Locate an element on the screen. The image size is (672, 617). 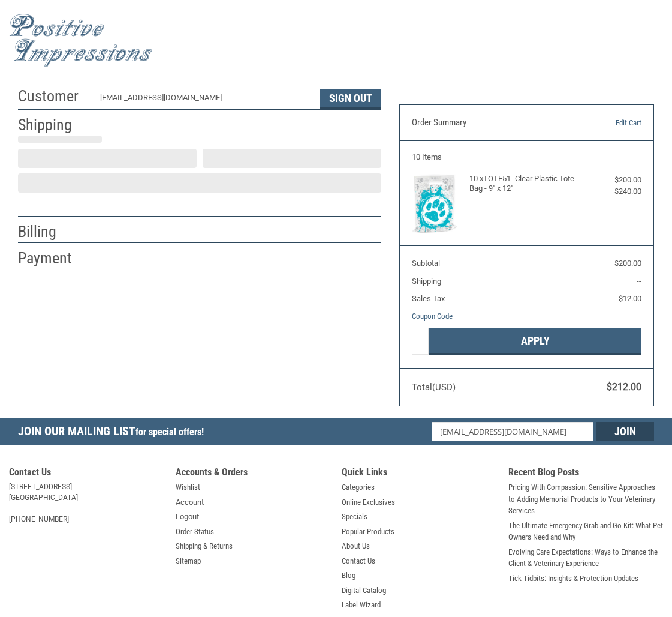
a: Edit Cart is located at coordinates (605, 123).